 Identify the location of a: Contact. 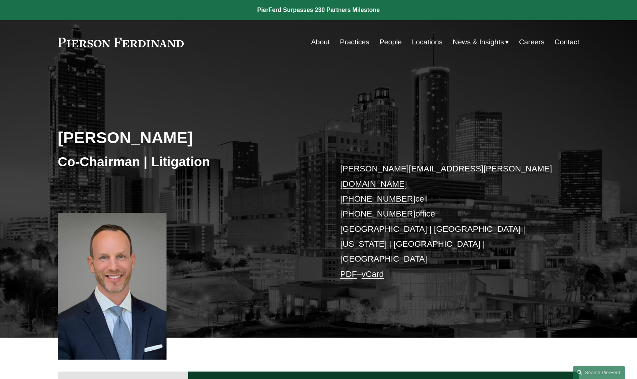
(567, 42).